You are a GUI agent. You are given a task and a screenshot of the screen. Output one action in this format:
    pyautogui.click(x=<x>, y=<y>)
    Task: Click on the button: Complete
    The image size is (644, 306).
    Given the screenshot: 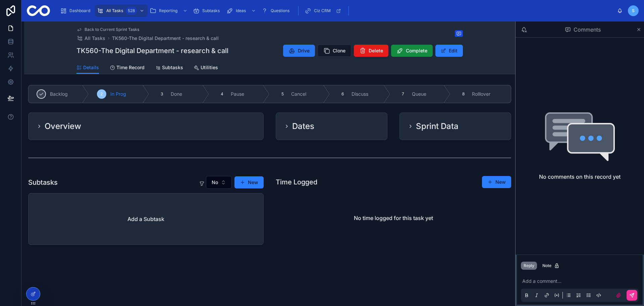 What is the action you would take?
    pyautogui.click(x=412, y=51)
    